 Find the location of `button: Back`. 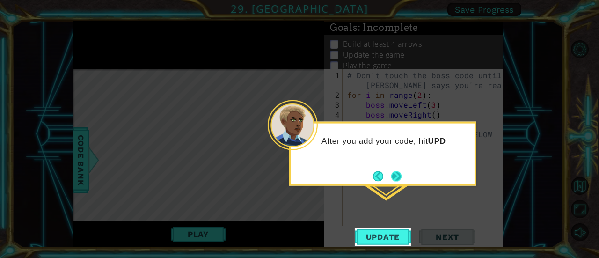

button: Back is located at coordinates (382, 176).